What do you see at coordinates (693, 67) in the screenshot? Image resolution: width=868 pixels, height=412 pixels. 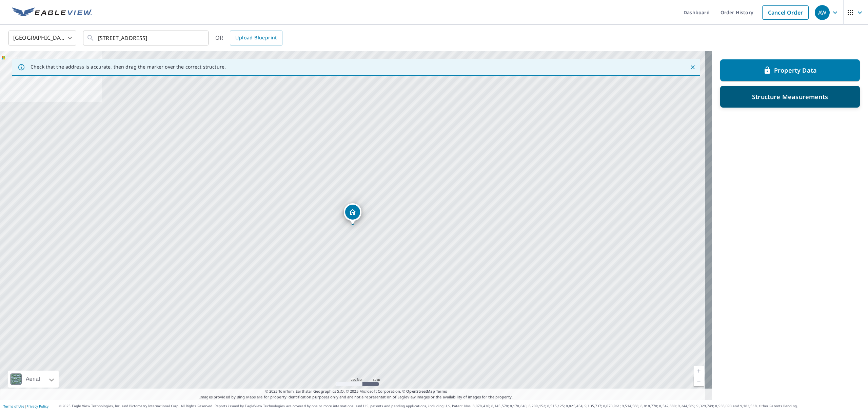 I see `button: Close` at bounding box center [693, 67].